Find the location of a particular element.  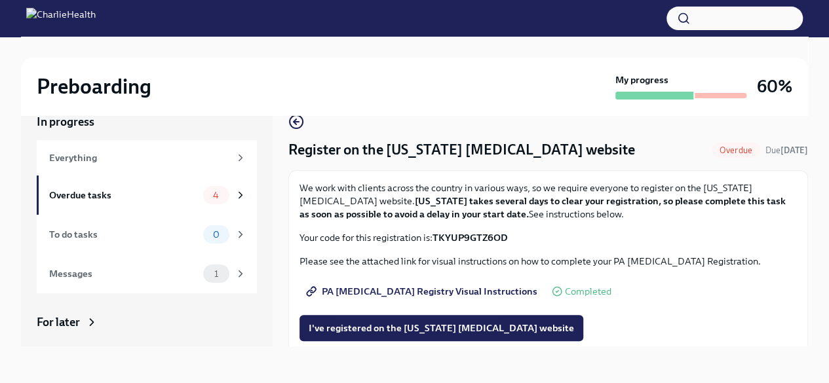

strong: My progress is located at coordinates (642, 80).